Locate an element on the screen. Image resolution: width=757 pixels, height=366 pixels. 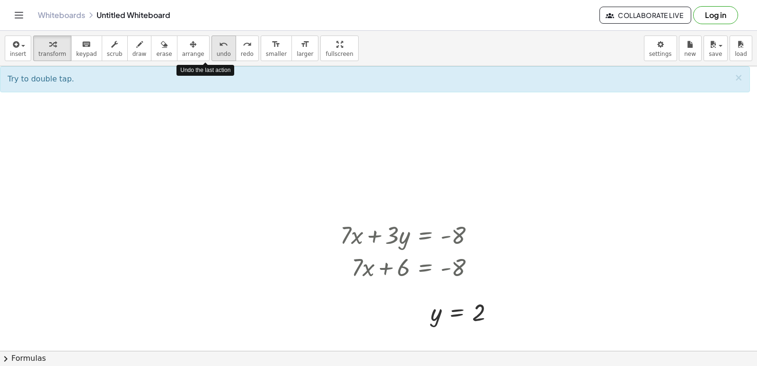
span: Try to double tap. is located at coordinates (41, 79).